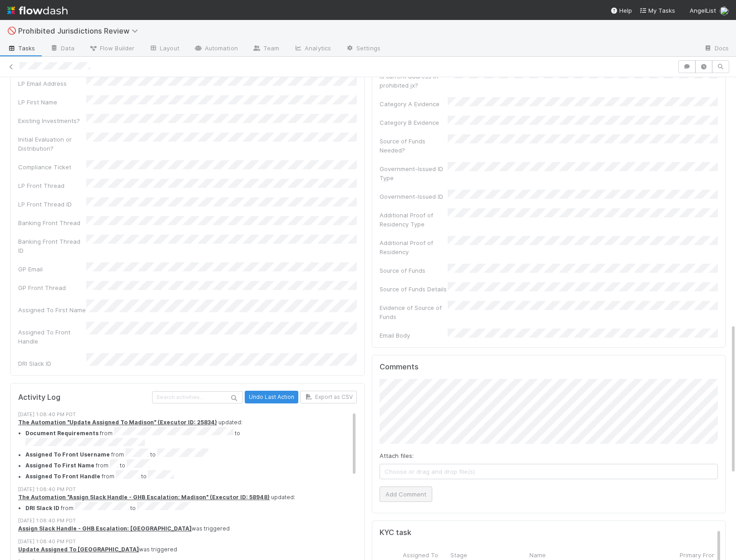 The image size is (736, 560). What do you see at coordinates (62, 49) in the screenshot?
I see `a: Data` at bounding box center [62, 49].